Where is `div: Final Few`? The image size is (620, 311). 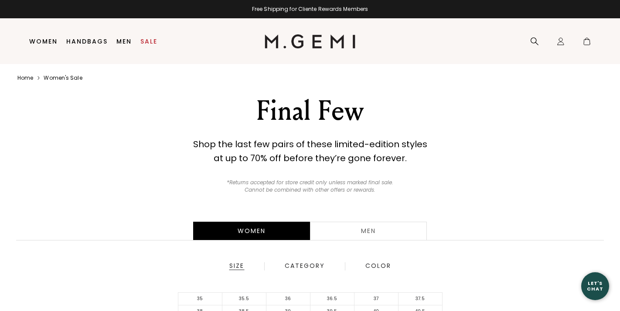
div: Final Few is located at coordinates (310, 111).